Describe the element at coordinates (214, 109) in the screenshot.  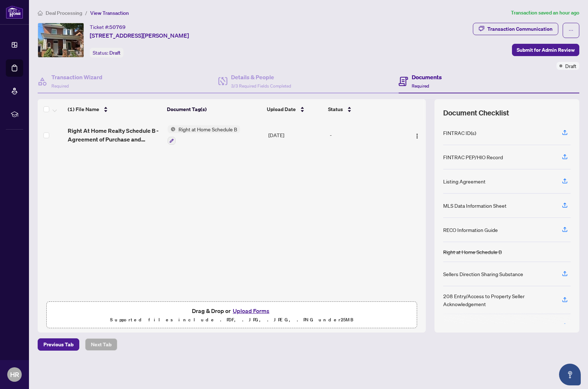
I see `th: Document Tag(s)` at that location.